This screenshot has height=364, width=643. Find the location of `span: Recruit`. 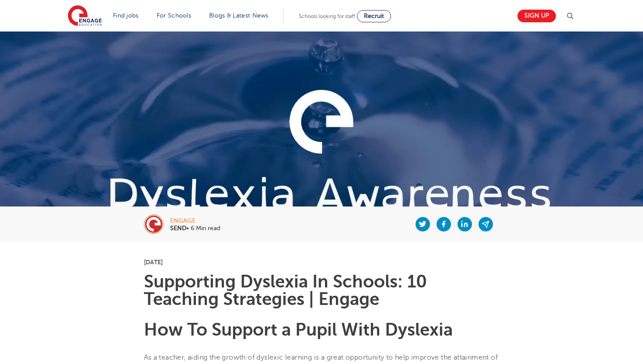

span: Recruit is located at coordinates (374, 16).